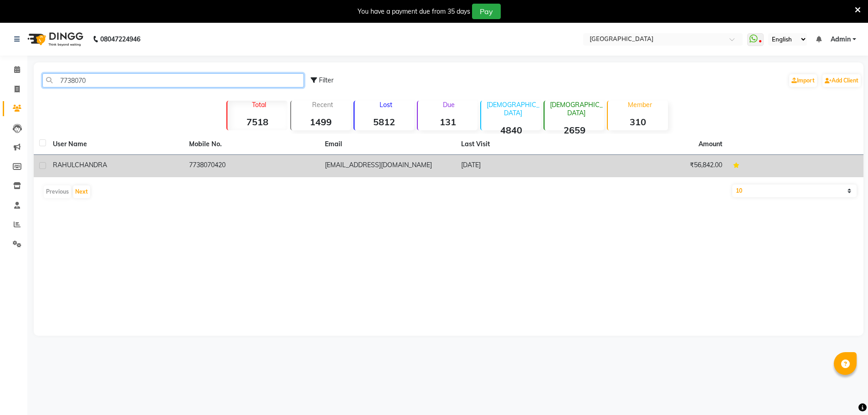 The width and height of the screenshot is (868, 415). Describe the element at coordinates (54, 39) in the screenshot. I see `img: logo` at that location.